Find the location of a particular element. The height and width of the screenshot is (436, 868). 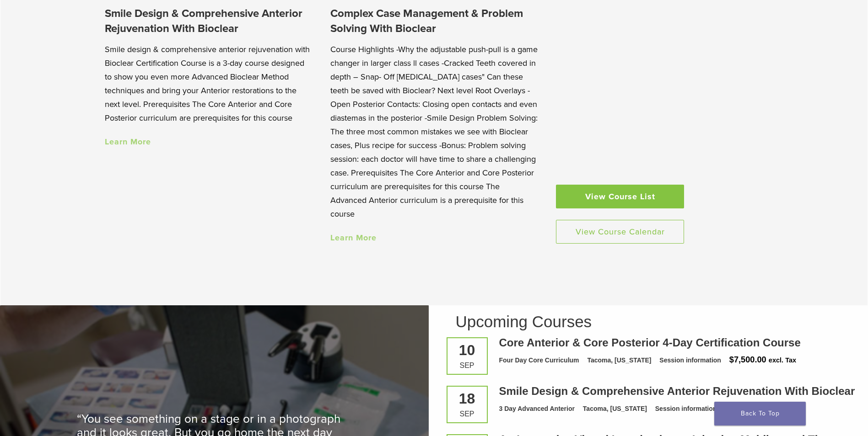

p: Smile design & comprehensive anterior rejuvenation with Bioclear Certification Course is a 3-day ... is located at coordinates (208, 84).